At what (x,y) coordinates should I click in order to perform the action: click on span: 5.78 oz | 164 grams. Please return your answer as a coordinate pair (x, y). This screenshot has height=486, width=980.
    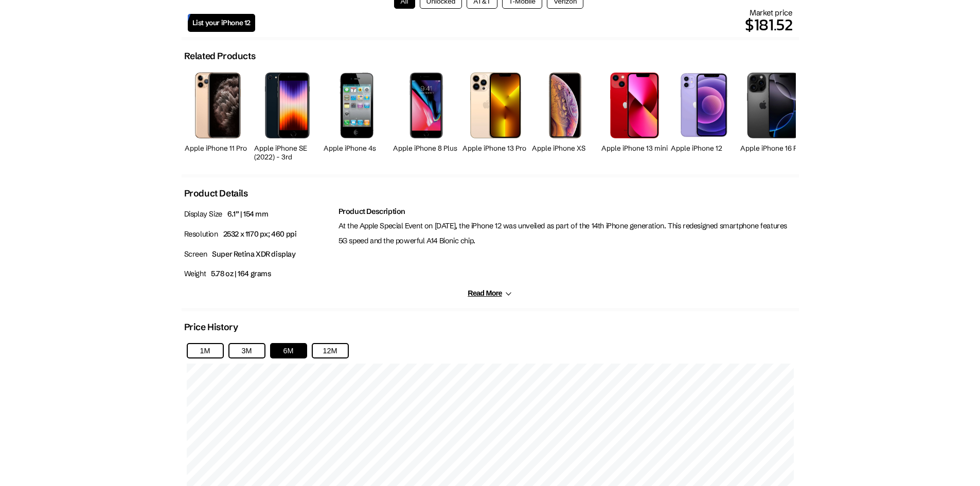
    Looking at the image, I should click on (241, 274).